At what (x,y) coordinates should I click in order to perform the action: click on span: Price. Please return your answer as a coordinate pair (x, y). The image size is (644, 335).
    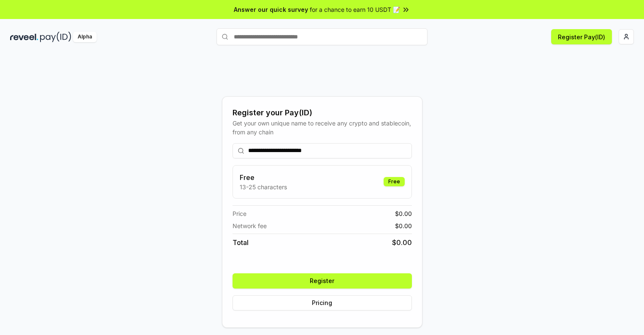
    Looking at the image, I should click on (239, 213).